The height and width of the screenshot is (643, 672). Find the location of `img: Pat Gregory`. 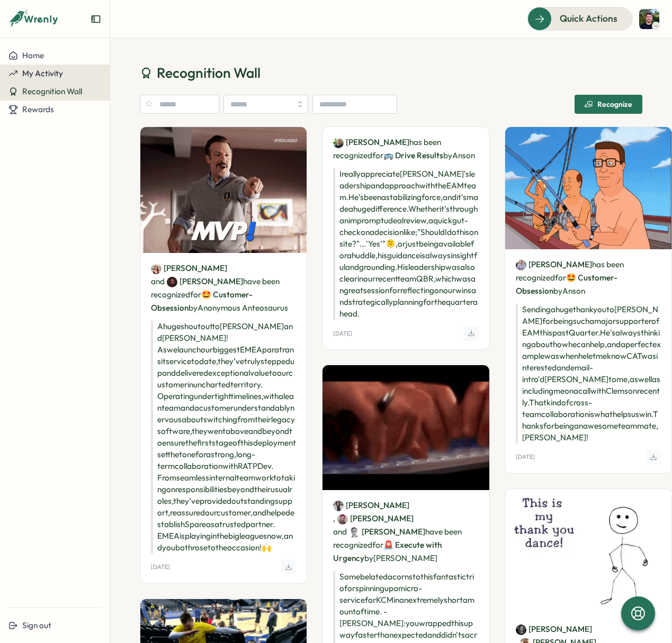

img: Pat Gregory is located at coordinates (649, 19).